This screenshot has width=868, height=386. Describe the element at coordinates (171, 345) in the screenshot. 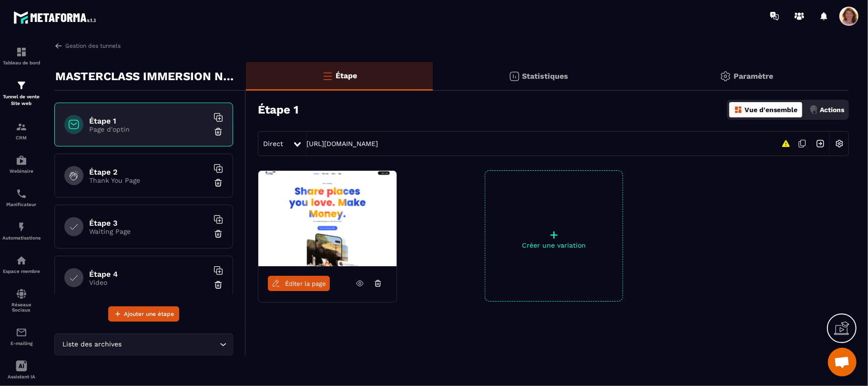

I see `input: Search for option` at that location.